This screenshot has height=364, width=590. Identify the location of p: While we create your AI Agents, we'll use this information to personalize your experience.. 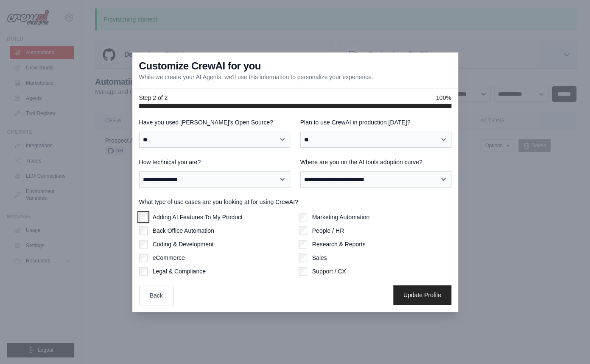
(256, 77).